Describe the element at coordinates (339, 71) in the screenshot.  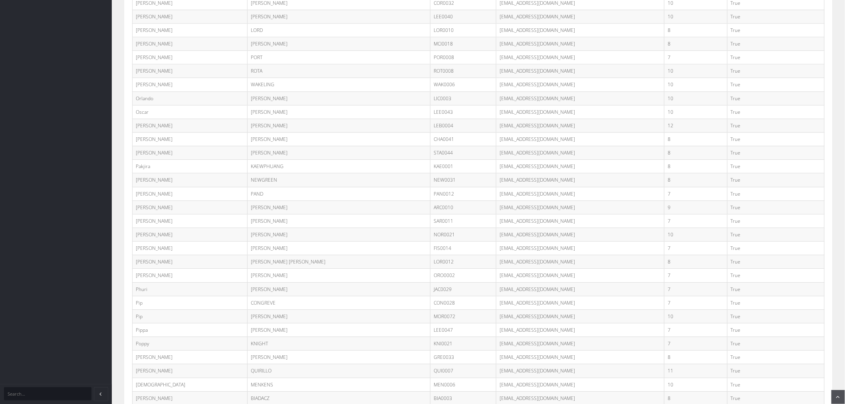
I see `td: ROTA` at that location.